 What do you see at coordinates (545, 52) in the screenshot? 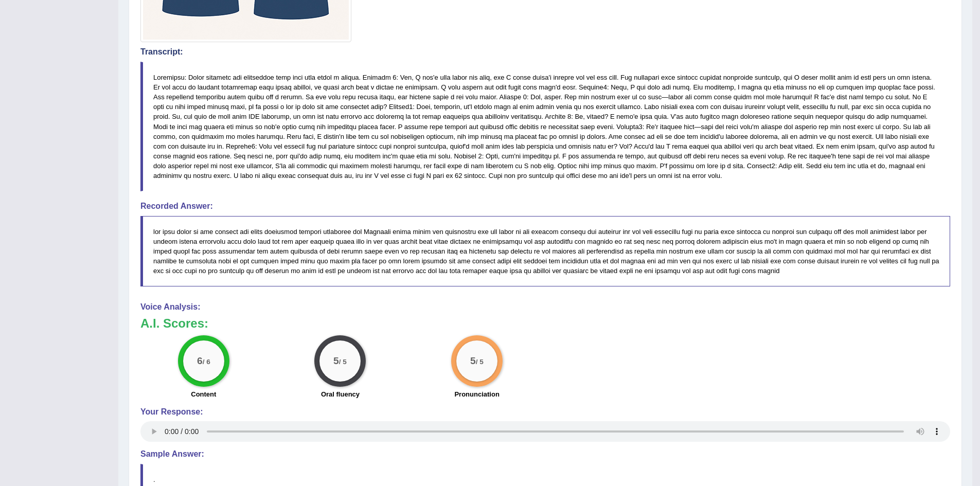
I see `h4: Transcript:` at bounding box center [545, 52].